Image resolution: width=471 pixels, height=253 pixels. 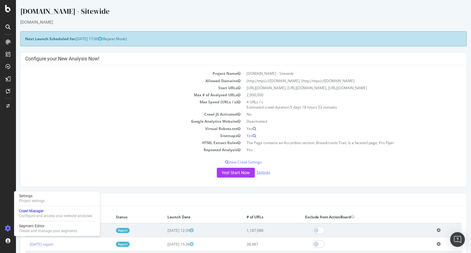 I want to click on span: 5 days 18 hours 53 minutes, so click(x=297, y=107).